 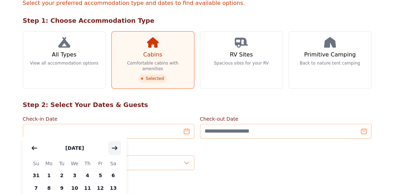 What do you see at coordinates (88, 164) in the screenshot?
I see `span: Th` at bounding box center [88, 164].